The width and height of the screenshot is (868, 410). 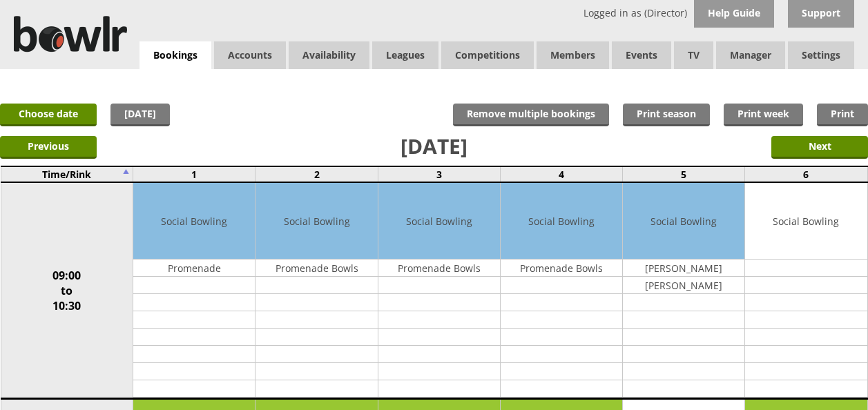 What do you see at coordinates (531, 115) in the screenshot?
I see `input: Remove multiple bookings` at bounding box center [531, 115].